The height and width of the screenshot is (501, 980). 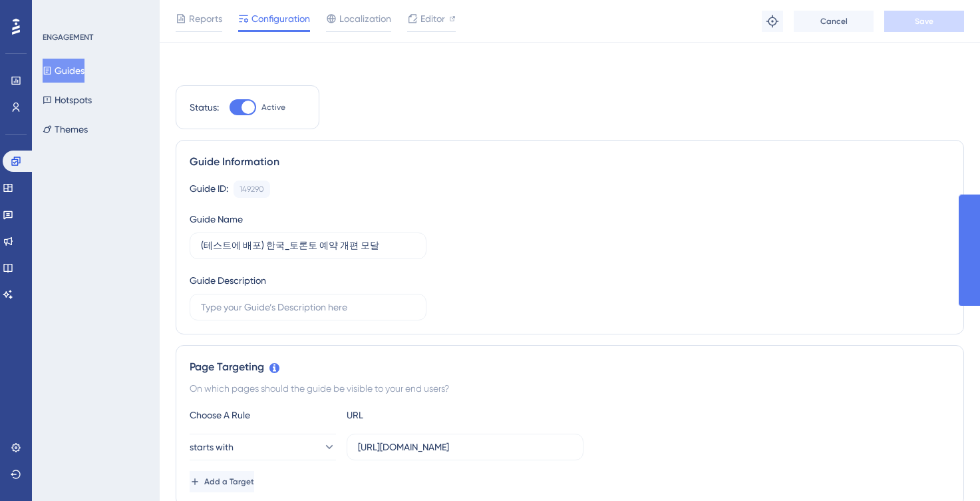 I want to click on input: Type your Guide’s Description here, so click(x=308, y=307).